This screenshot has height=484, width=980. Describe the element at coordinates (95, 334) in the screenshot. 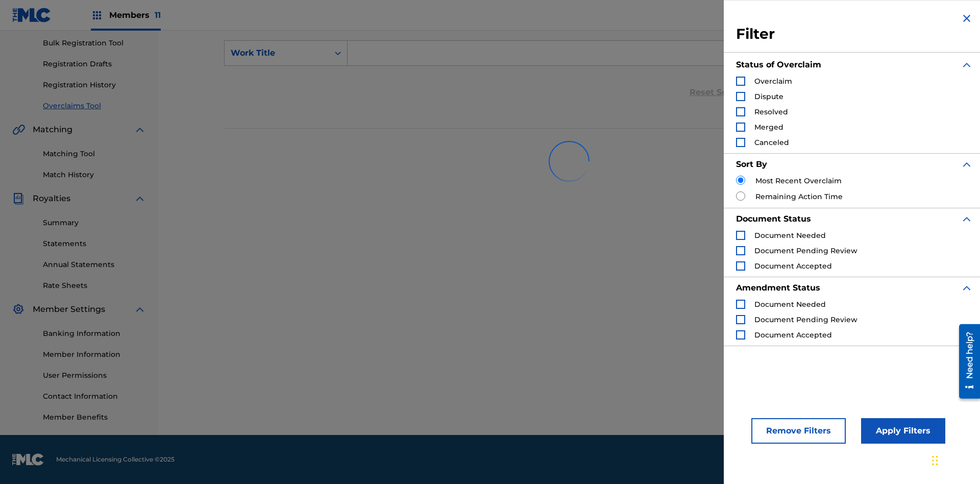

I see `a: Banking Information` at that location.